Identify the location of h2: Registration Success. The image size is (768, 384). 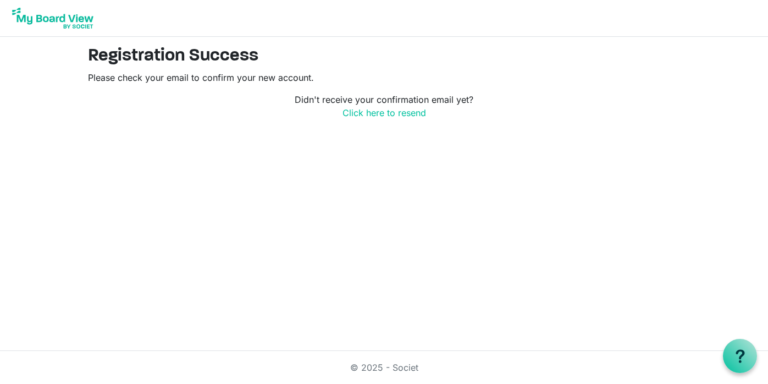
(384, 56).